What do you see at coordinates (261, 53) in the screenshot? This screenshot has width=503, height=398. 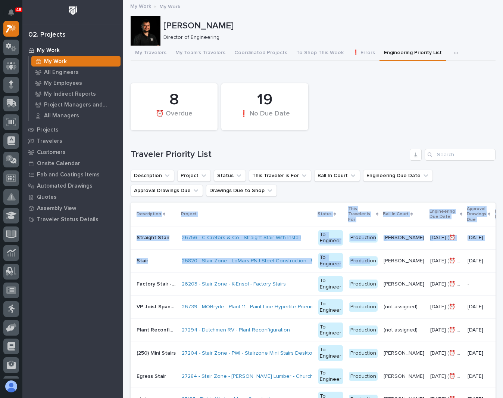 I see `button: Coordinated Projects` at bounding box center [261, 53].